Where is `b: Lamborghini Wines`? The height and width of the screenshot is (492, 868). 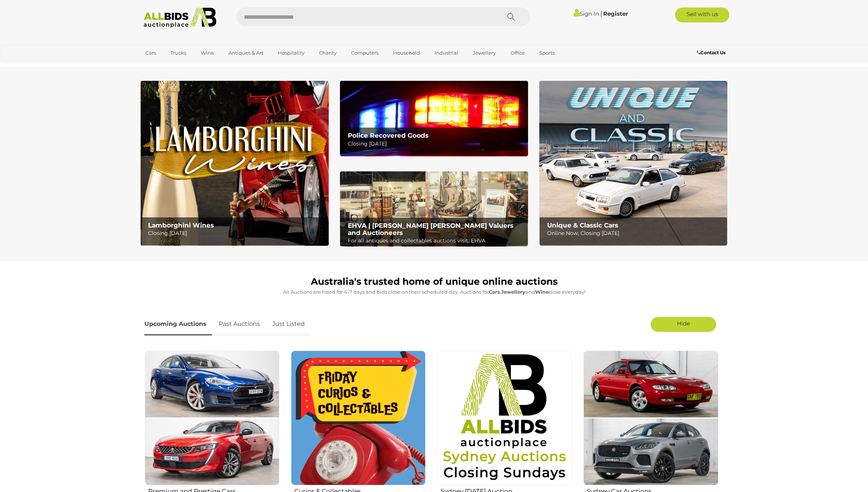
b: Lamborghini Wines is located at coordinates (181, 225).